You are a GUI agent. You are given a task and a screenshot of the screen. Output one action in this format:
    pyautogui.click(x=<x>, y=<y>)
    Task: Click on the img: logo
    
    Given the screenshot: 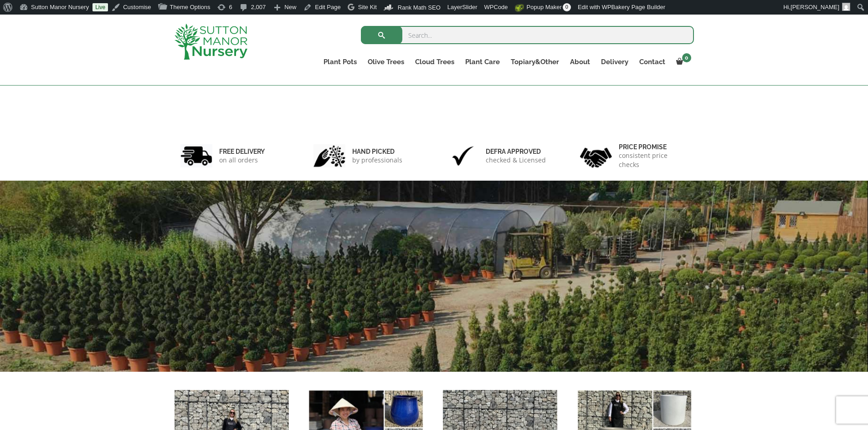 What is the action you would take?
    pyautogui.click(x=211, y=42)
    